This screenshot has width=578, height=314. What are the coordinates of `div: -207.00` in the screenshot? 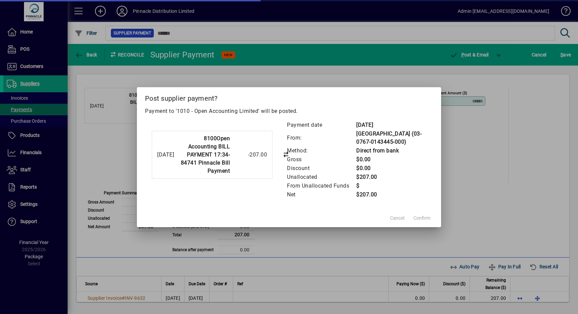 It's located at (250, 155).